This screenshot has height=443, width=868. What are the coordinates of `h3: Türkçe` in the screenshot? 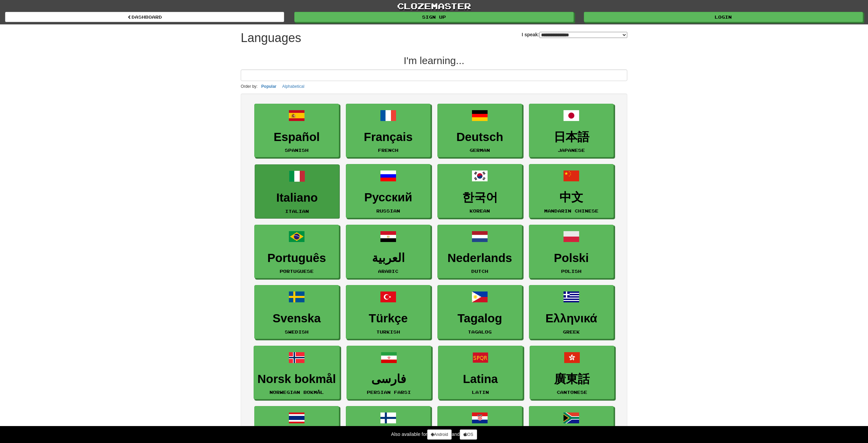 It's located at (388, 318).